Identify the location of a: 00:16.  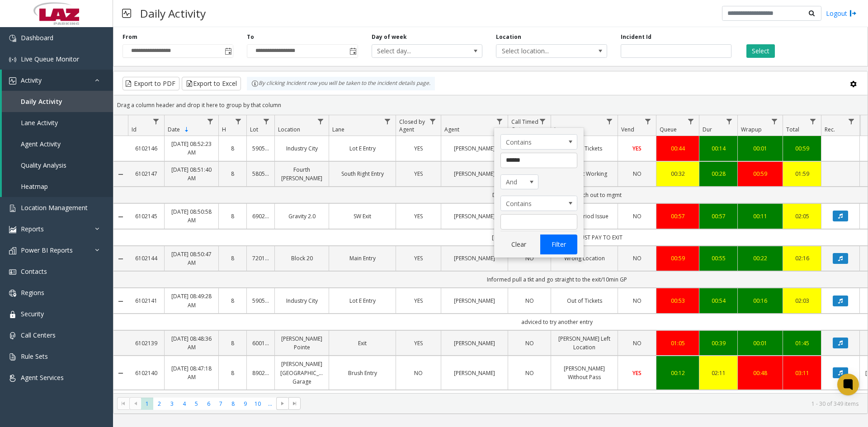
(760, 301).